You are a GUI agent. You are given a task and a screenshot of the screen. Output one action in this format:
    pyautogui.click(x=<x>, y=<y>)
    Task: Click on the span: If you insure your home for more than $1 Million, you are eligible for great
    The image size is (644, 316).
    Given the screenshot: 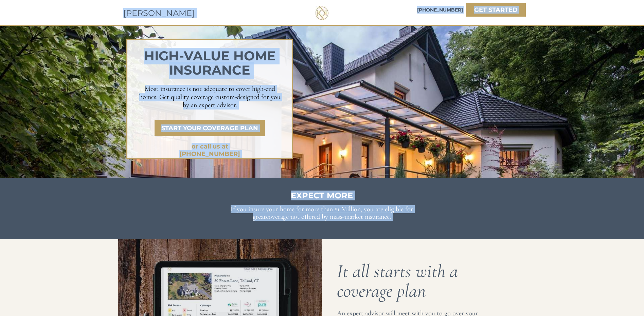 What is the action you would take?
    pyautogui.click(x=322, y=213)
    